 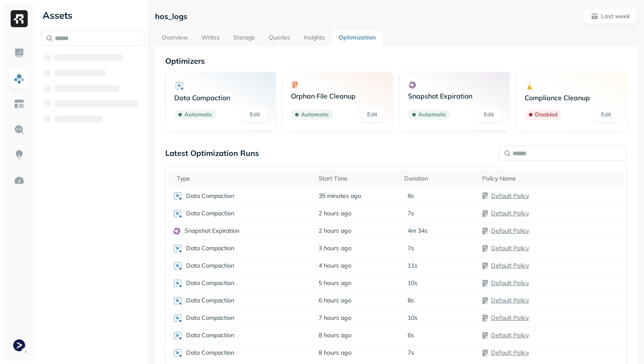 I want to click on p: 11s, so click(x=412, y=266).